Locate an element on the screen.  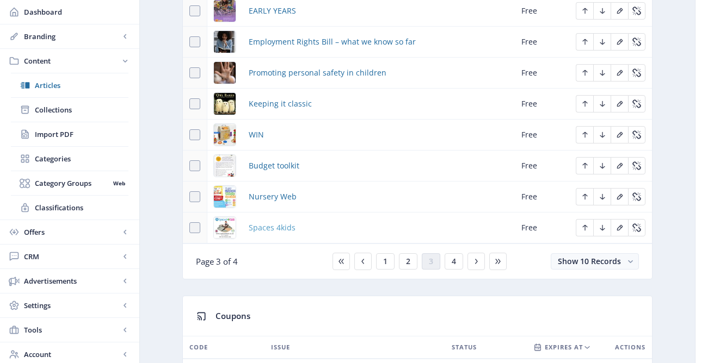
a: Articles is located at coordinates (70, 85).